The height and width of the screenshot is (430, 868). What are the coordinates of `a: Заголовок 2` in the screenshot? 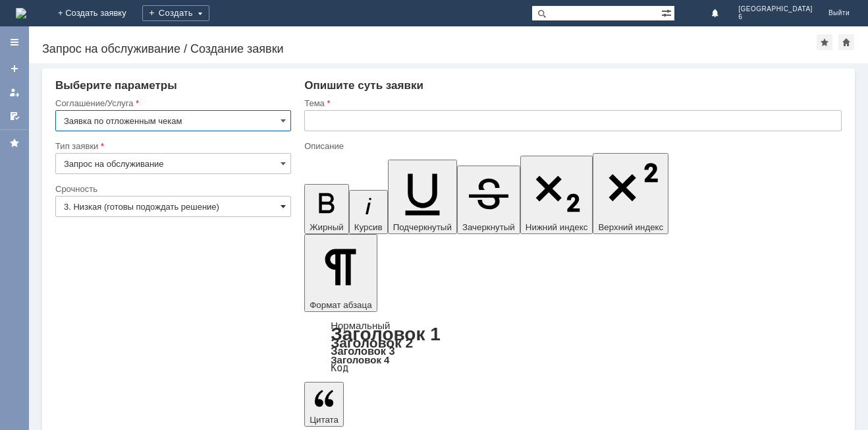 It's located at (372, 342).